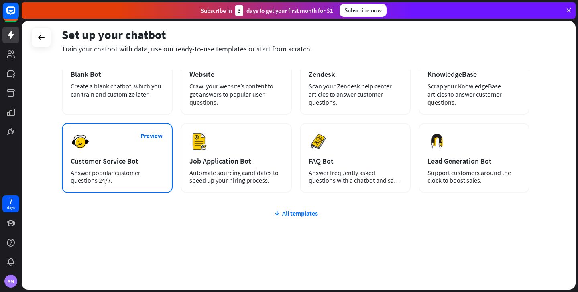  I want to click on div: KnowledgeBase, so click(474, 74).